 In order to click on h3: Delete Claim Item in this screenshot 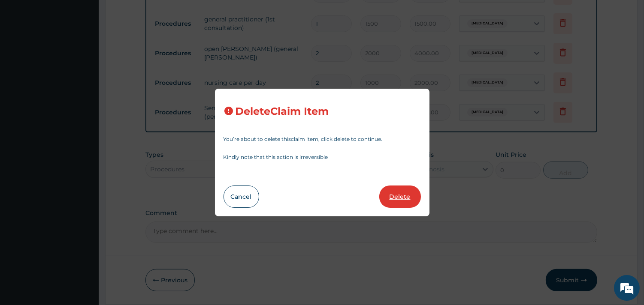, I will do `click(282, 111)`.